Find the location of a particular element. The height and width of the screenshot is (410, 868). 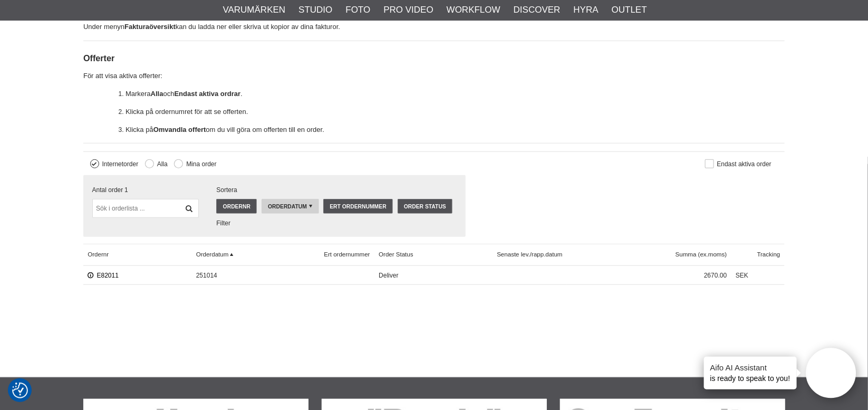

a: Foto is located at coordinates (358, 10).